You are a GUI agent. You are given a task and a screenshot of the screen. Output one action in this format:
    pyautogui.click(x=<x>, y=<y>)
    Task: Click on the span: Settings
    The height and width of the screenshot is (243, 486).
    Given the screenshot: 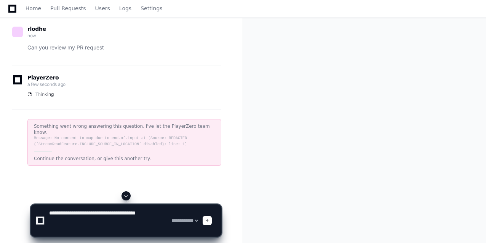 What is the action you would take?
    pyautogui.click(x=151, y=8)
    